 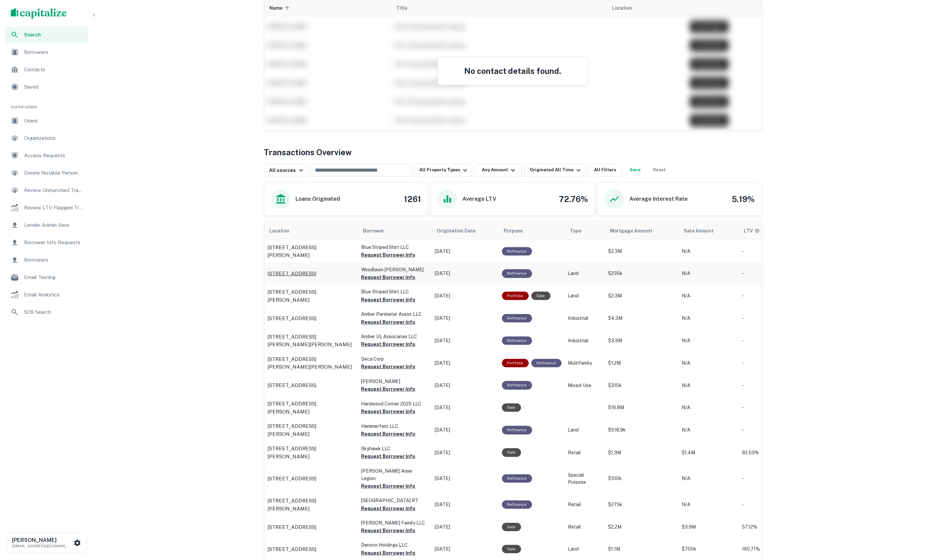 What do you see at coordinates (54, 190) in the screenshot?
I see `span: Review Unmatched Transactions` at bounding box center [54, 190].